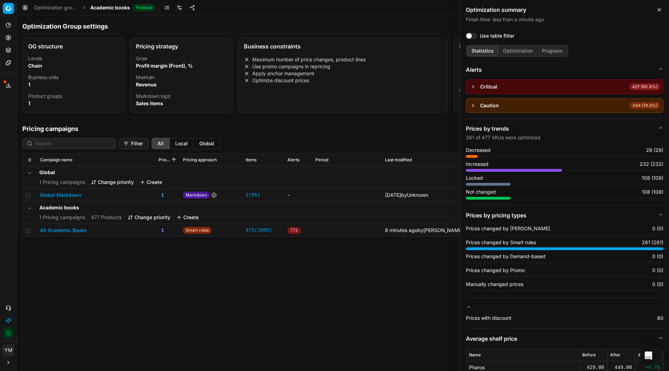  Describe the element at coordinates (565, 339) in the screenshot. I see `button: Average shelf price` at that location.